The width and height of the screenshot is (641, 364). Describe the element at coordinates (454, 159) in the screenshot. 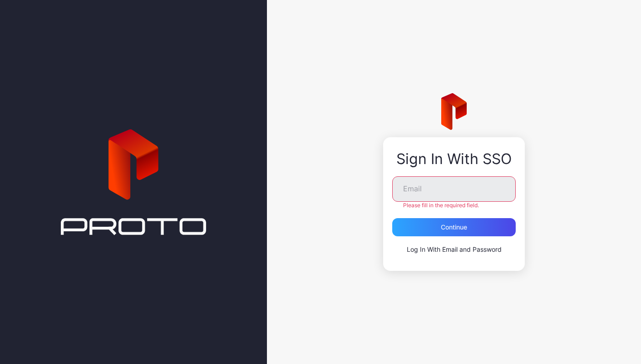

I see `div: Sign In With SSO` at that location.